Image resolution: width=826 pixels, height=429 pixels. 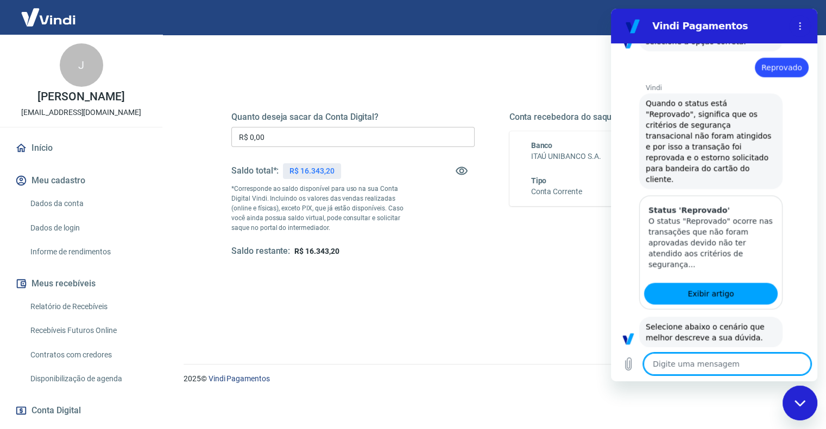 What do you see at coordinates (317, 251) in the screenshot?
I see `span: R$ 16.343,20` at bounding box center [317, 251].